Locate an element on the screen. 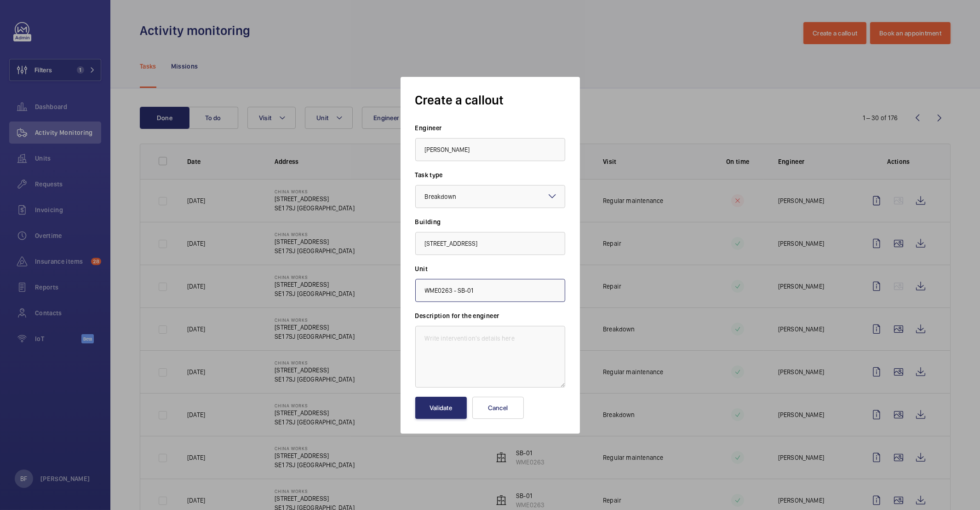 This screenshot has width=980, height=510. input: Select a building is located at coordinates (490, 243).